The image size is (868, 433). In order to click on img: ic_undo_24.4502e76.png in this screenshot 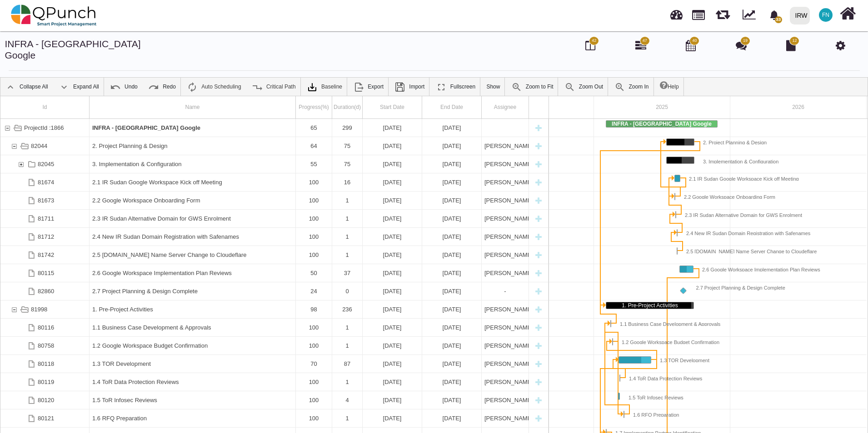, I will do `click(116, 87)`.